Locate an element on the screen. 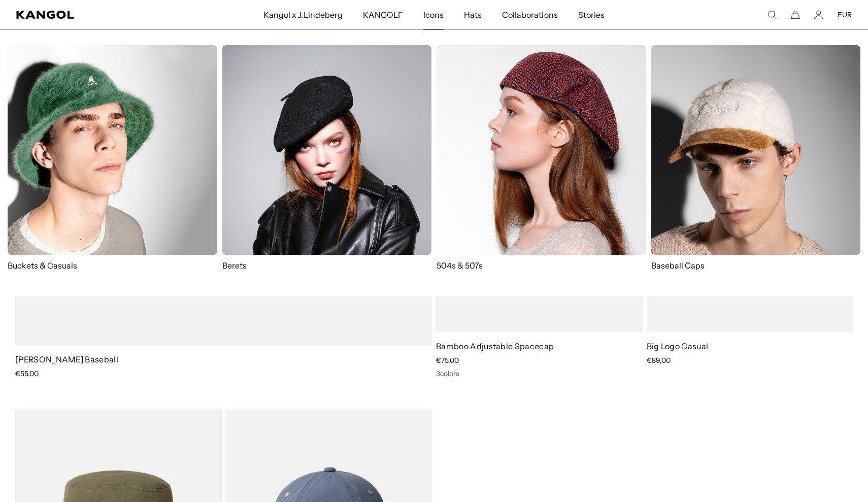 The width and height of the screenshot is (868, 502). a: Big Logo Casual is located at coordinates (678, 346).